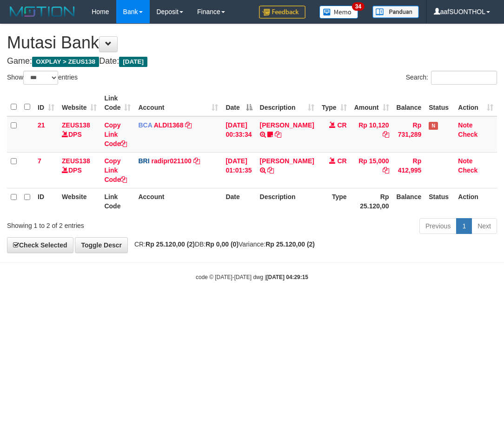 This screenshot has height=447, width=504. Describe the element at coordinates (372, 103) in the screenshot. I see `th: Amount: activate to sort column ascending` at that location.